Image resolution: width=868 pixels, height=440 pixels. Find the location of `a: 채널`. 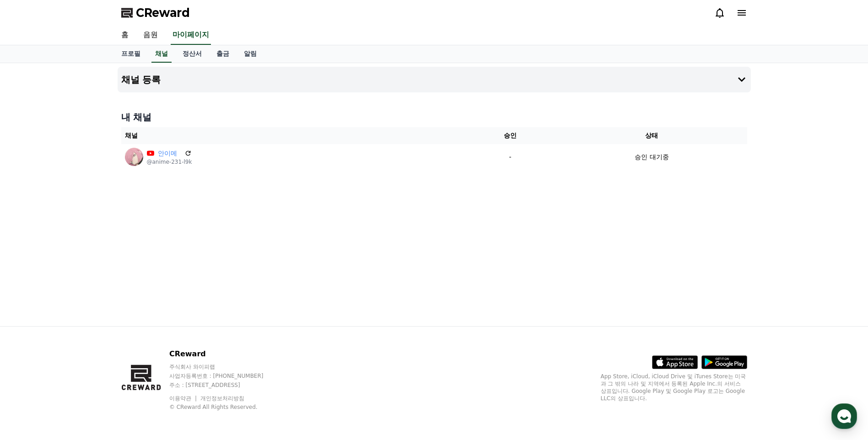

a: 채널 is located at coordinates (162, 54).